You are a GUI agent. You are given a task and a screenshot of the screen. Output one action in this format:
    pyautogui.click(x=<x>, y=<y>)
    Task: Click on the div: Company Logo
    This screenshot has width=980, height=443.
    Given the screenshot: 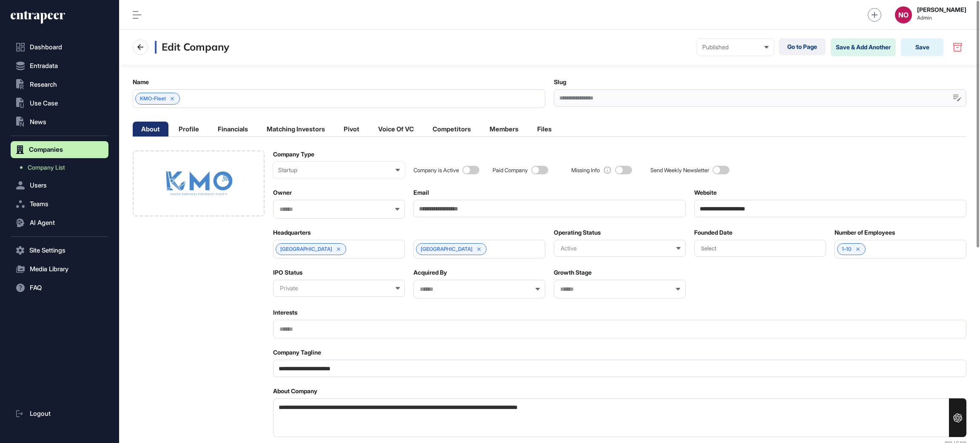 What is the action you would take?
    pyautogui.click(x=199, y=183)
    